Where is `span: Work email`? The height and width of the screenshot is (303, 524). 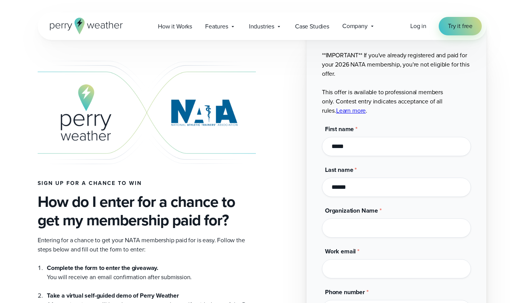 span: Work email is located at coordinates (341, 251).